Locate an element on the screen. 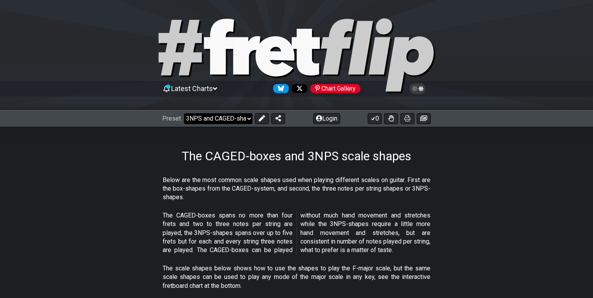 The height and width of the screenshot is (298, 593). button: Toggle Dexterity for all fretkits is located at coordinates (391, 119).